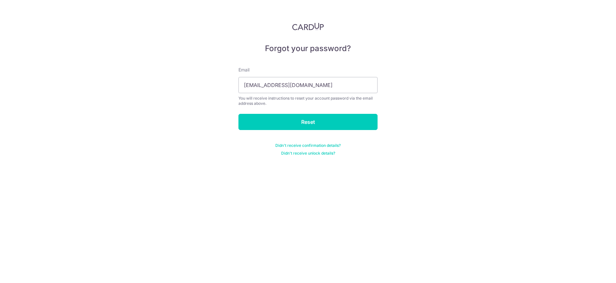 The width and height of the screenshot is (616, 283). Describe the element at coordinates (308, 27) in the screenshot. I see `img: CardUp Logo` at that location.